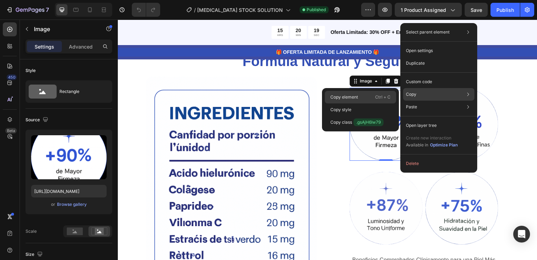  What do you see at coordinates (210, 42) in the screenshot?
I see `h2: Fórmula Natural y Segura` at bounding box center [210, 42].